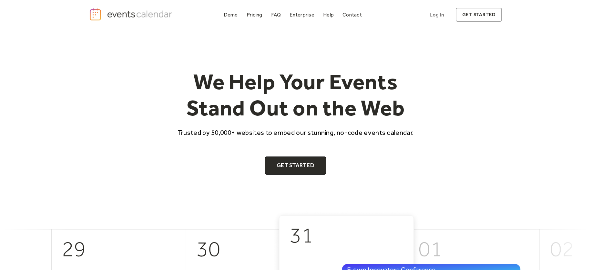 The height and width of the screenshot is (270, 591). Describe the element at coordinates (329, 15) in the screenshot. I see `a: Help` at that location.